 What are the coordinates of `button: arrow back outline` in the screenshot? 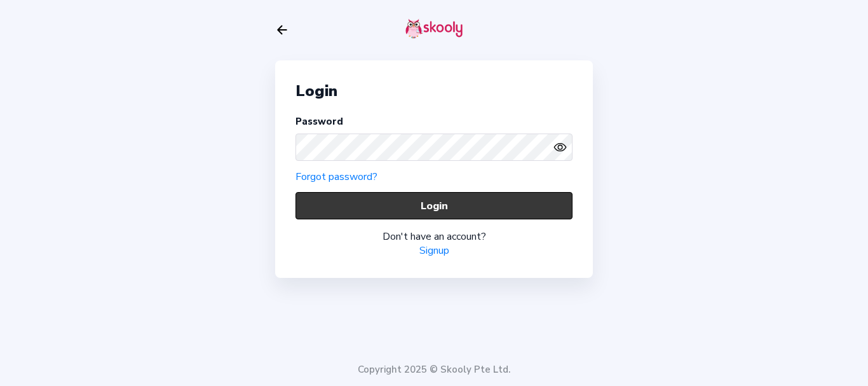 It's located at (282, 30).